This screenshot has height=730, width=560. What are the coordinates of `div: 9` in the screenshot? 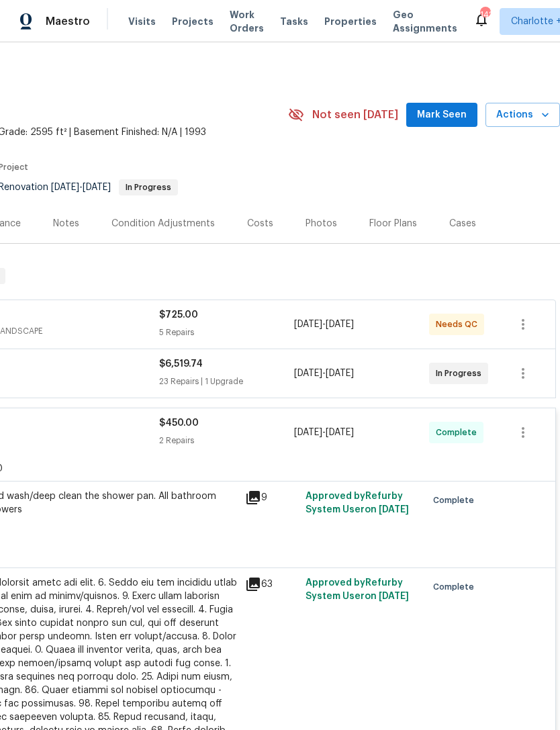 It's located at (271, 498).